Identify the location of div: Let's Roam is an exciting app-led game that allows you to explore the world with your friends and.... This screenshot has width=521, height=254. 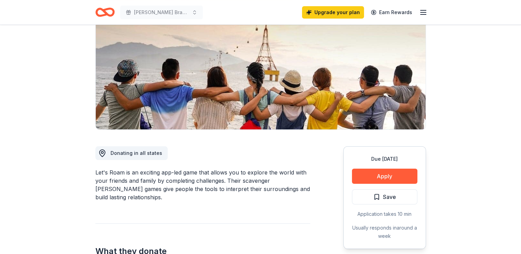
(203, 185).